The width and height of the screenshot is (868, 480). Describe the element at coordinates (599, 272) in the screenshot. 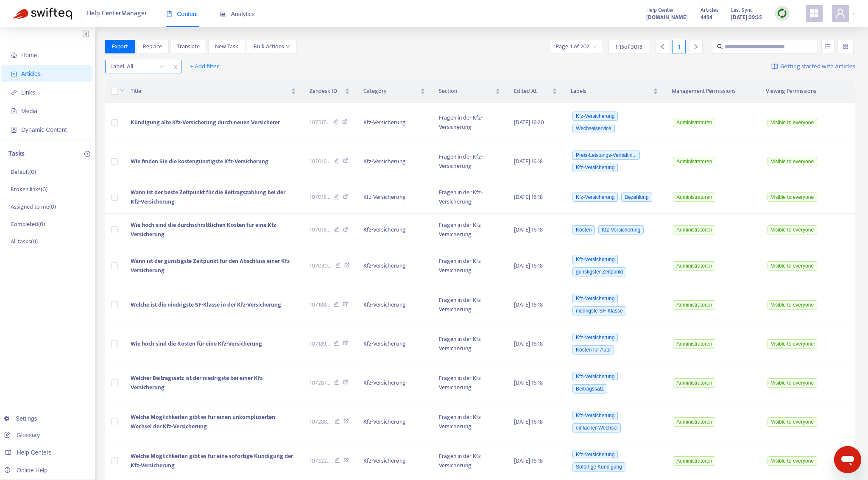

I see `span: günstigster Zeitpunkt` at that location.